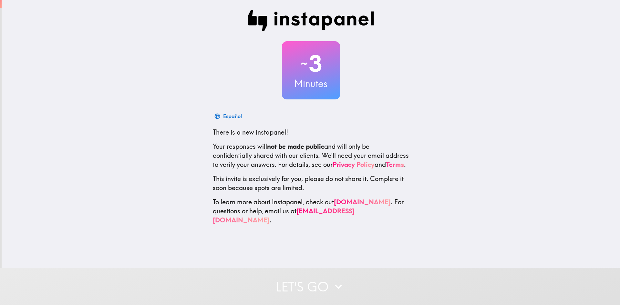  I want to click on p: This invite is exclusively for you, please do not share it. Complete it soon because spots are li..., so click(311, 183).